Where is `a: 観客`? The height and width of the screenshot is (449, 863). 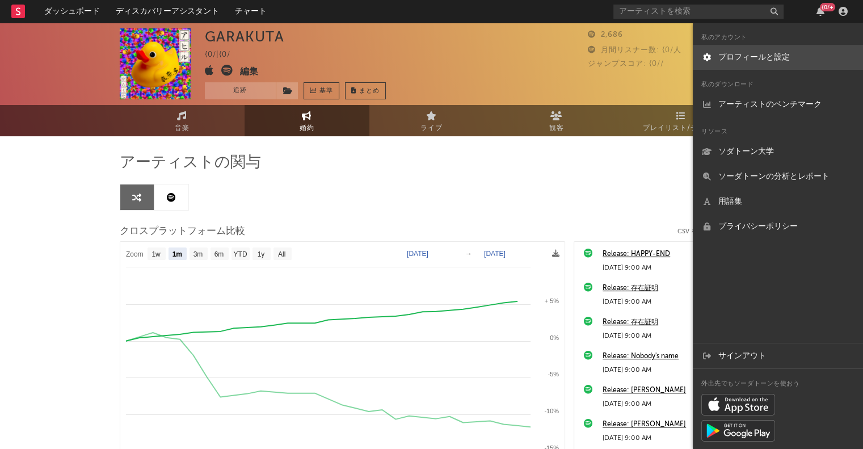 a: 観客 is located at coordinates (557, 120).